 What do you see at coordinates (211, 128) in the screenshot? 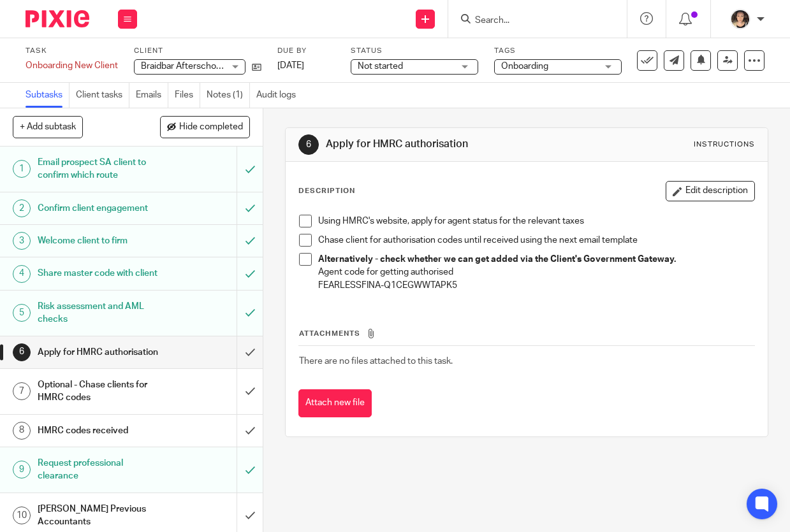
I see `span: Hide completed` at bounding box center [211, 128].